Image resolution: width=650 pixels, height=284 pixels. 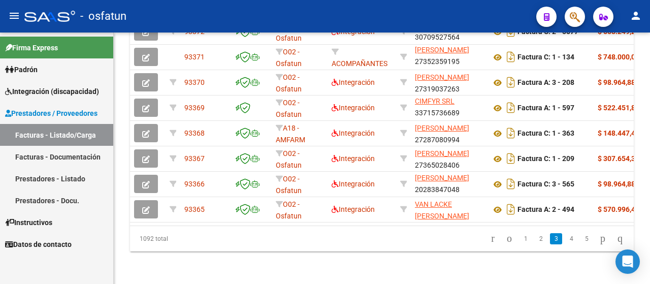 What do you see at coordinates (541, 239) in the screenshot?
I see `li: page 2` at bounding box center [541, 239].